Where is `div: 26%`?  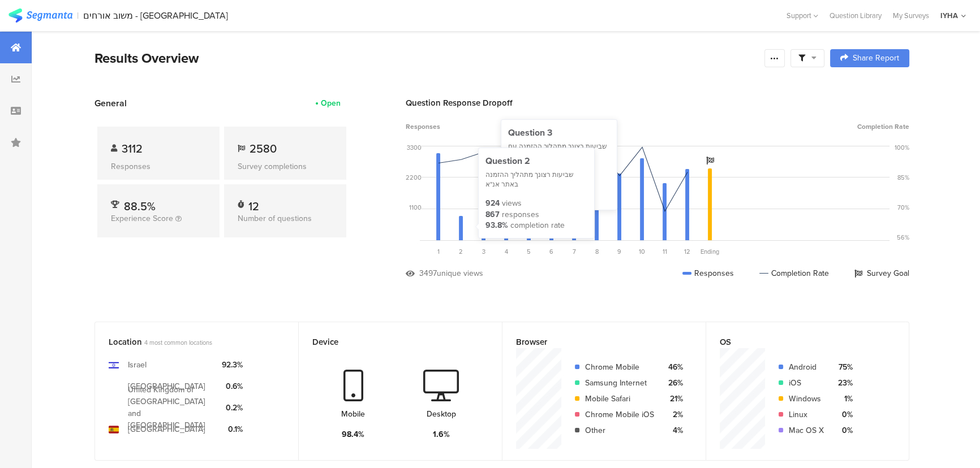
div: 26% is located at coordinates (673, 383).